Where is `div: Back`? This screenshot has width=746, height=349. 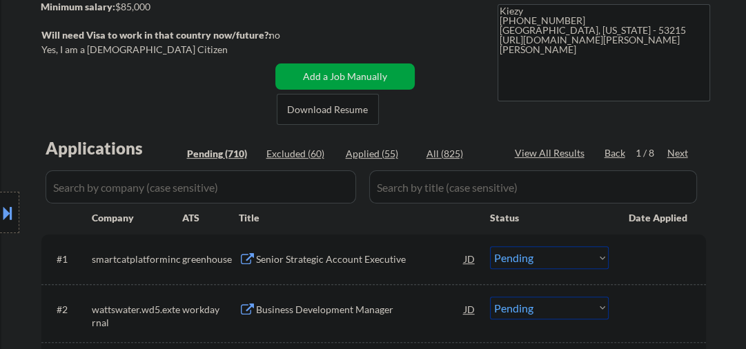
div: Back is located at coordinates (616, 153).